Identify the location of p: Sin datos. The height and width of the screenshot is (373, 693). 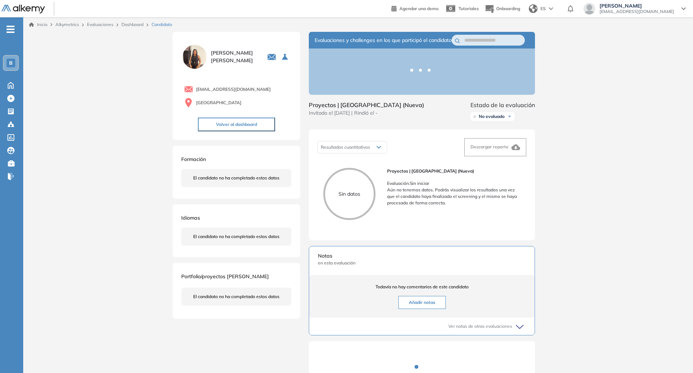
(349, 194).